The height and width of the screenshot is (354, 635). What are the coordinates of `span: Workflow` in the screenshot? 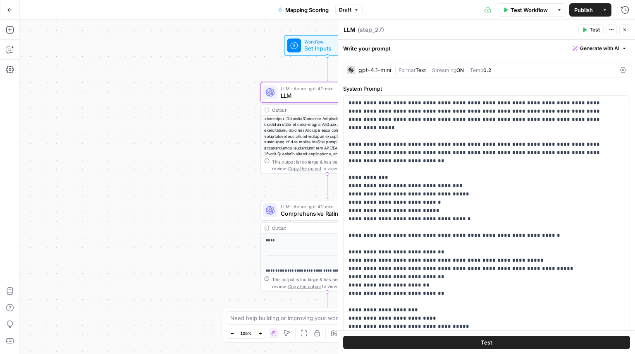 It's located at (326, 41).